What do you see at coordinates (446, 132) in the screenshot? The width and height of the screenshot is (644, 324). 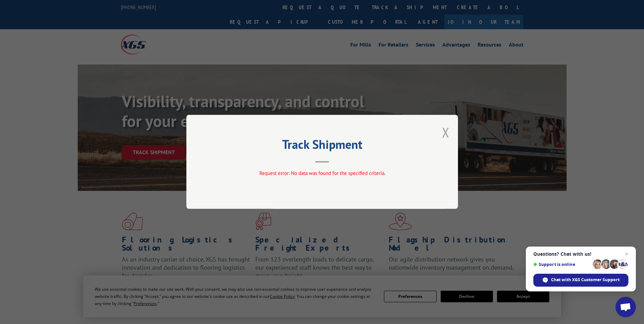 I see `button: Close modal` at bounding box center [446, 132].